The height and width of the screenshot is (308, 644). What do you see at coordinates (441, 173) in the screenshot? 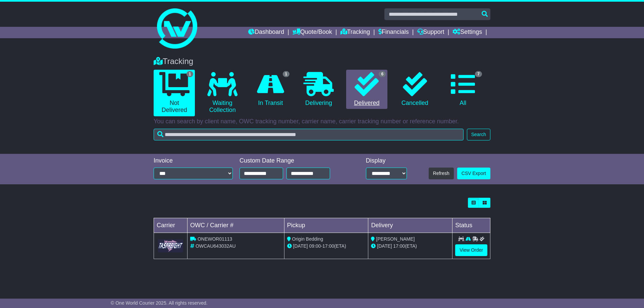
I see `button: Refresh` at bounding box center [441, 173].